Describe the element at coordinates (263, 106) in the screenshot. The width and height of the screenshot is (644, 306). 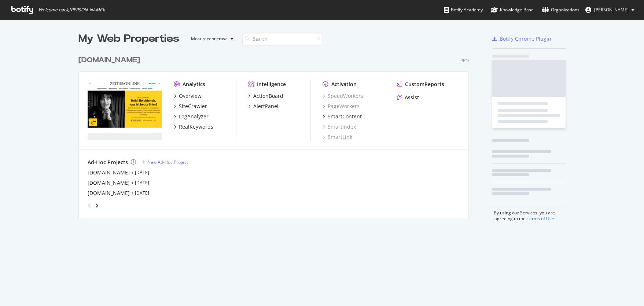
I see `a: AlertPanel` at that location.